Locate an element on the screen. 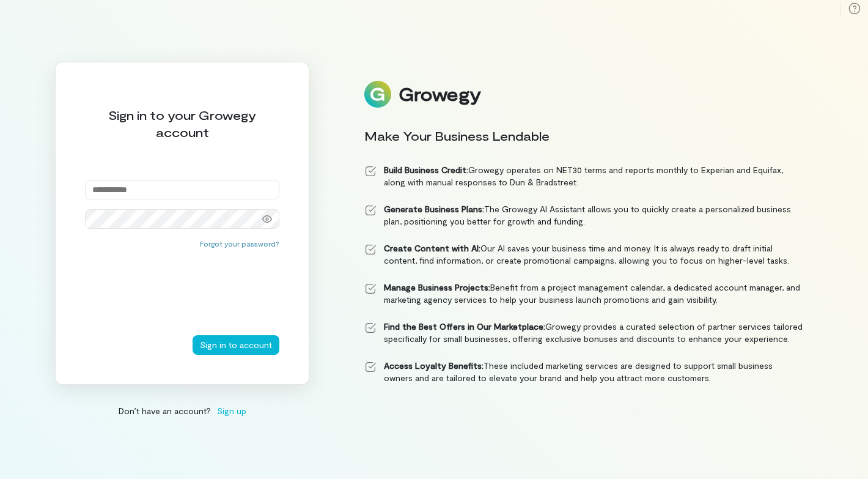 The width and height of the screenshot is (868, 479). button: Sign in to account is located at coordinates (236, 345).